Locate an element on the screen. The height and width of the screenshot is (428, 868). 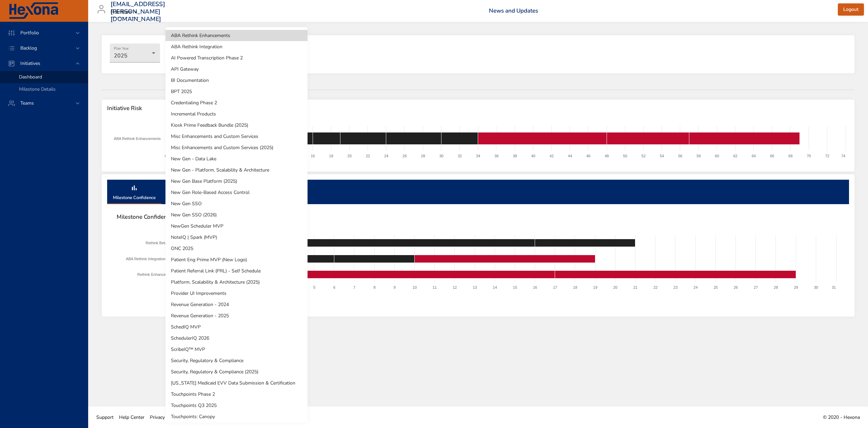
li: New Gen Role-Based Access Control is located at coordinates (237, 192).